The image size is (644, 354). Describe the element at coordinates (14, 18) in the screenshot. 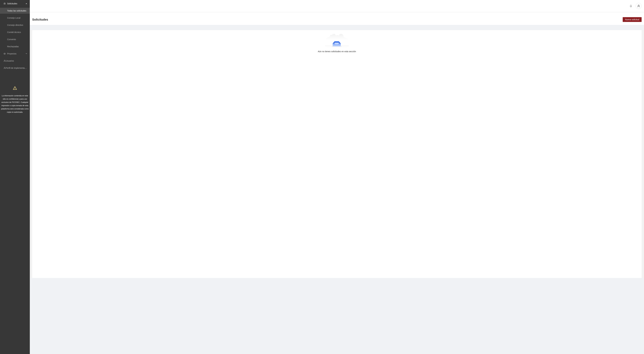

I see `a: Consejo Local` at that location.